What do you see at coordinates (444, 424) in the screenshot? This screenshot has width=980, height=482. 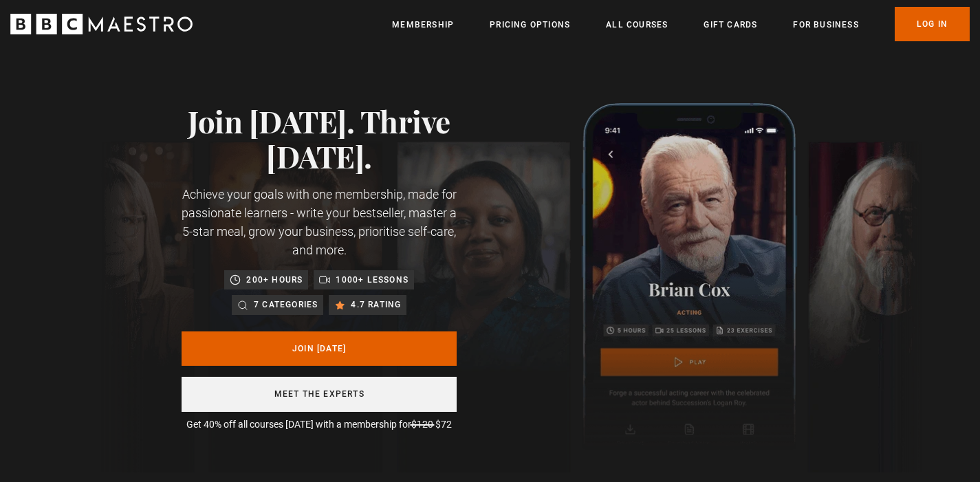 I see `span: $72` at bounding box center [444, 424].